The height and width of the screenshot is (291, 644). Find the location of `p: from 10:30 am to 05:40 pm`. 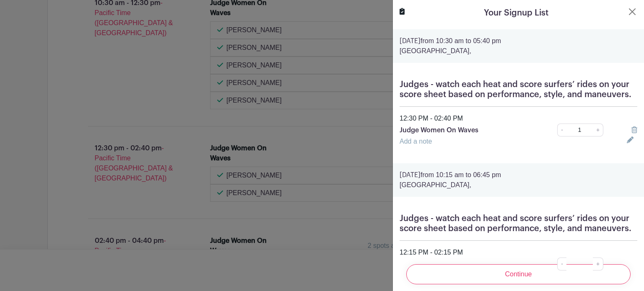

p: from 10:30 am to 05:40 pm is located at coordinates (518, 41).